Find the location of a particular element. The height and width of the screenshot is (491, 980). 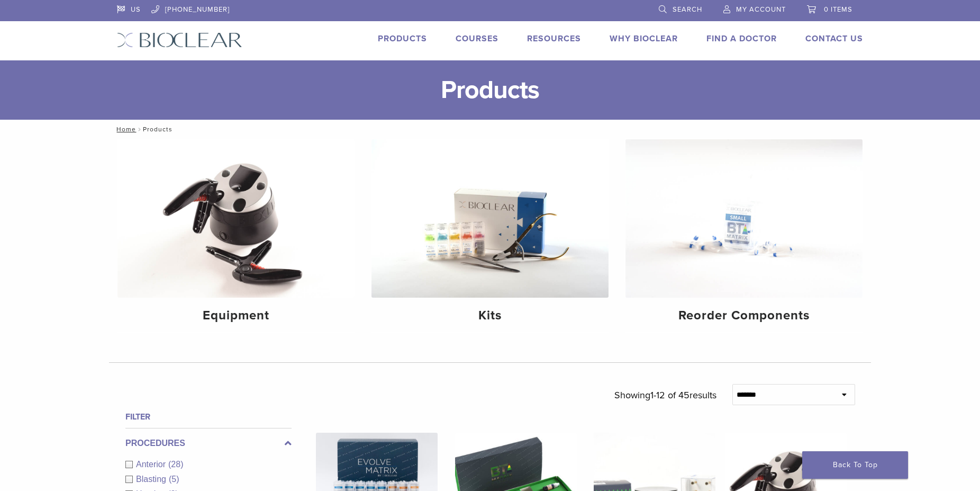

img: Kits is located at coordinates (490, 218).